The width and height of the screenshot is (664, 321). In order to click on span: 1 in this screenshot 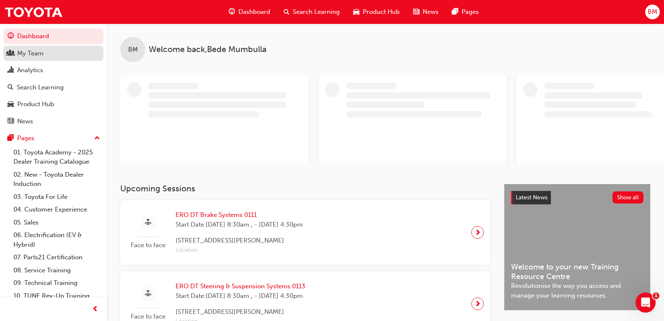, I will do `click(656, 296)`.